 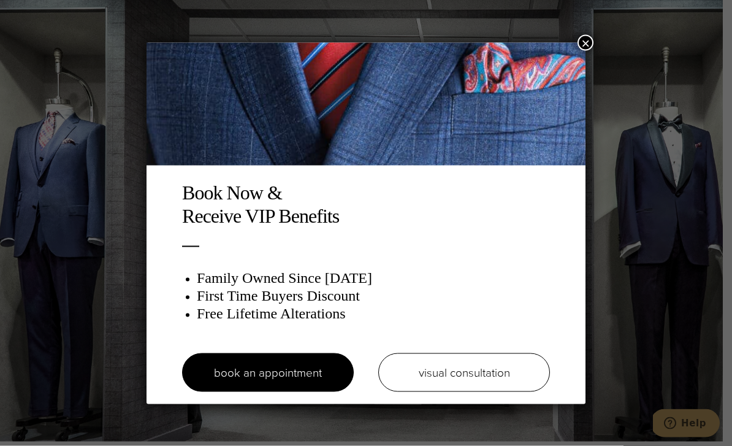 What do you see at coordinates (40, 14) in the screenshot?
I see `span: Help` at bounding box center [40, 14].